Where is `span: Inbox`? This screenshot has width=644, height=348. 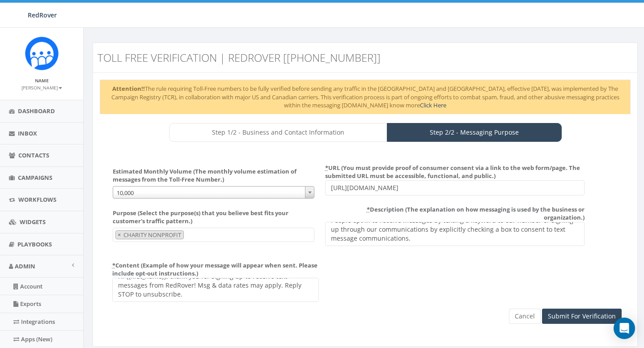
span: Inbox is located at coordinates (27, 133).